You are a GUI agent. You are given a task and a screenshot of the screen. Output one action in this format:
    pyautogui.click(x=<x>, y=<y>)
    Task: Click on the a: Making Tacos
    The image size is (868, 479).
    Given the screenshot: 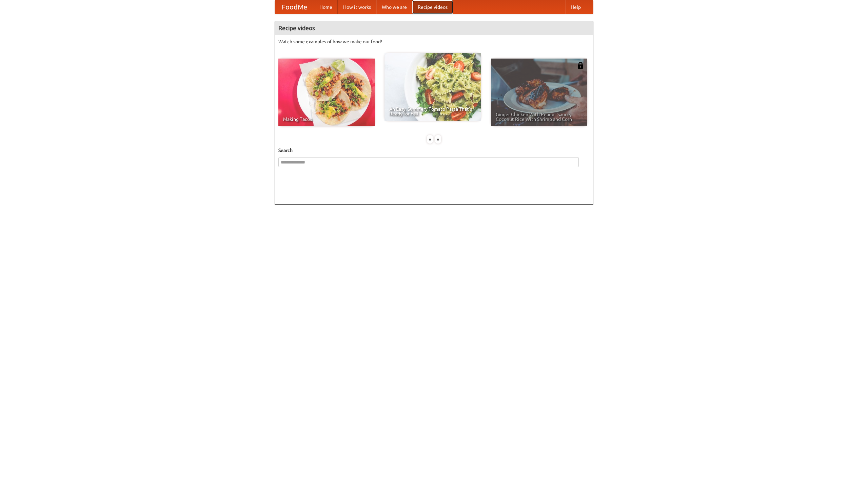 What is the action you would take?
    pyautogui.click(x=326, y=92)
    